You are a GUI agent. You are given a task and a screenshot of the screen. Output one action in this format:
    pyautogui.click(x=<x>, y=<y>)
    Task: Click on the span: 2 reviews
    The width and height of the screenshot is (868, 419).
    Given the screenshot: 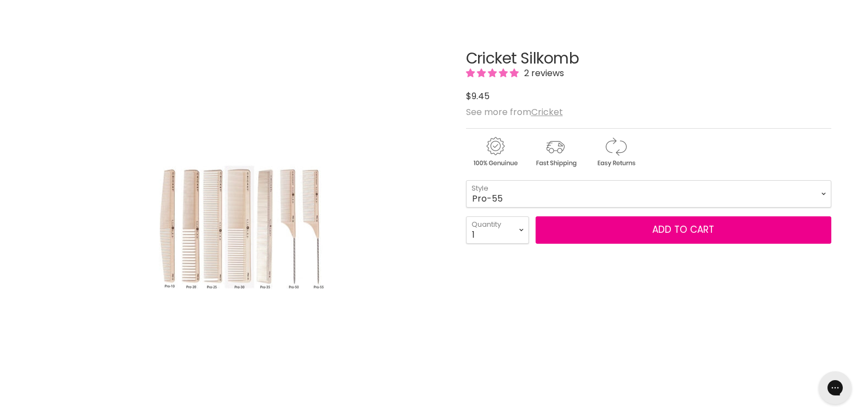 What is the action you would take?
    pyautogui.click(x=542, y=73)
    